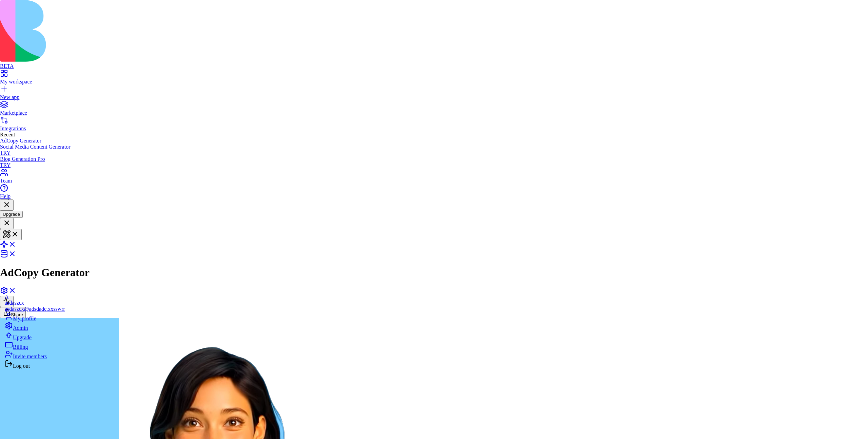 This screenshot has width=868, height=439. Describe the element at coordinates (92, 15) in the screenshot. I see `span: a` at that location.